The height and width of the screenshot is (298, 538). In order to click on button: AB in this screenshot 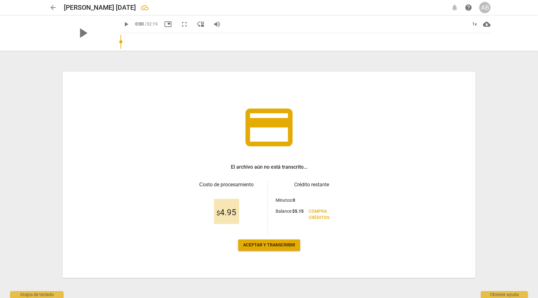, I will do `click(485, 8)`.